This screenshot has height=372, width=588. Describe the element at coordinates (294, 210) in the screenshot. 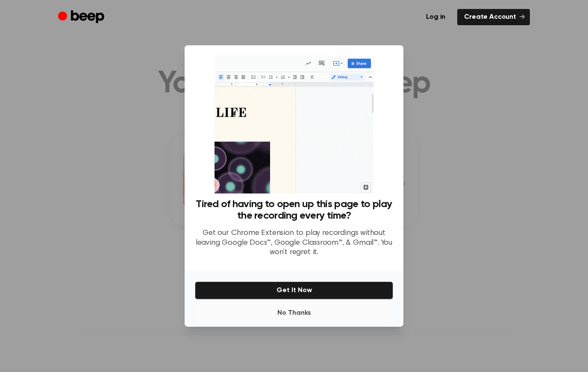

I see `h3: Tired of having to open up this page to play the recording every time?` at that location.